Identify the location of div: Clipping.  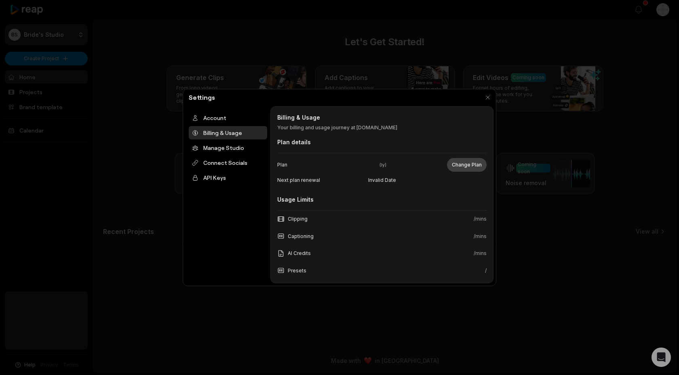
(292, 219).